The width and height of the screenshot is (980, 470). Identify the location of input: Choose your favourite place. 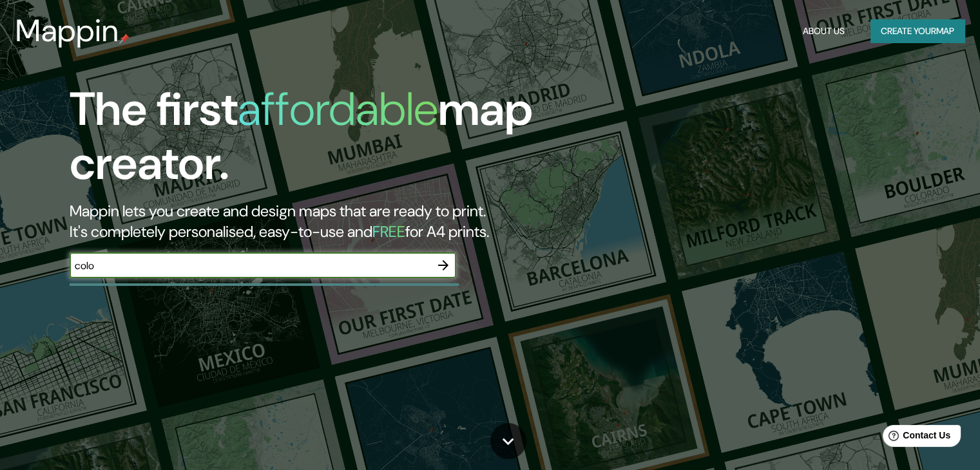
(250, 266).